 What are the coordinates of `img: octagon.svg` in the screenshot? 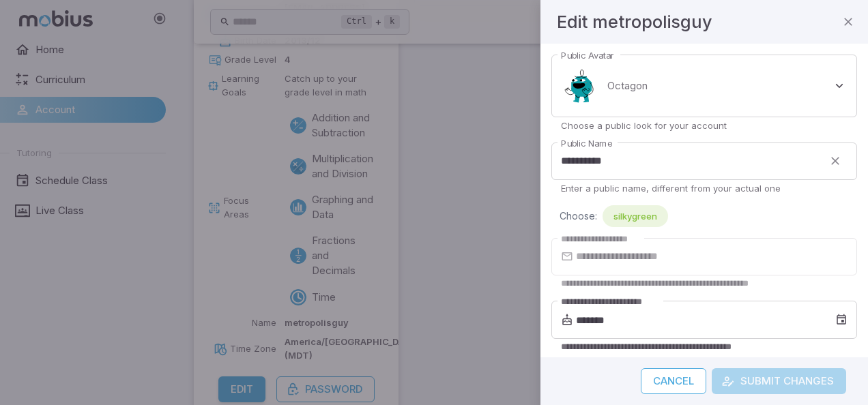 It's located at (582, 86).